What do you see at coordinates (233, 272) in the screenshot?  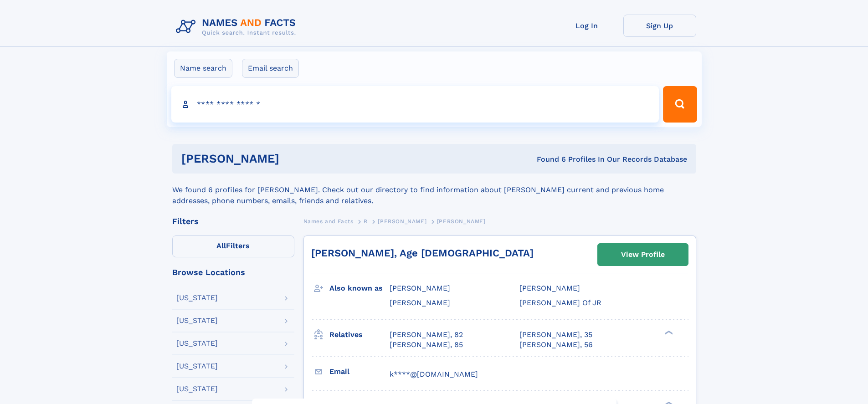 I see `div: Browse Locations` at bounding box center [233, 272].